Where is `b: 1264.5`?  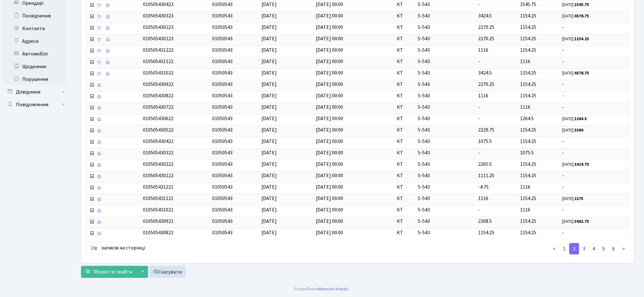
b: 1264.5 is located at coordinates (581, 119).